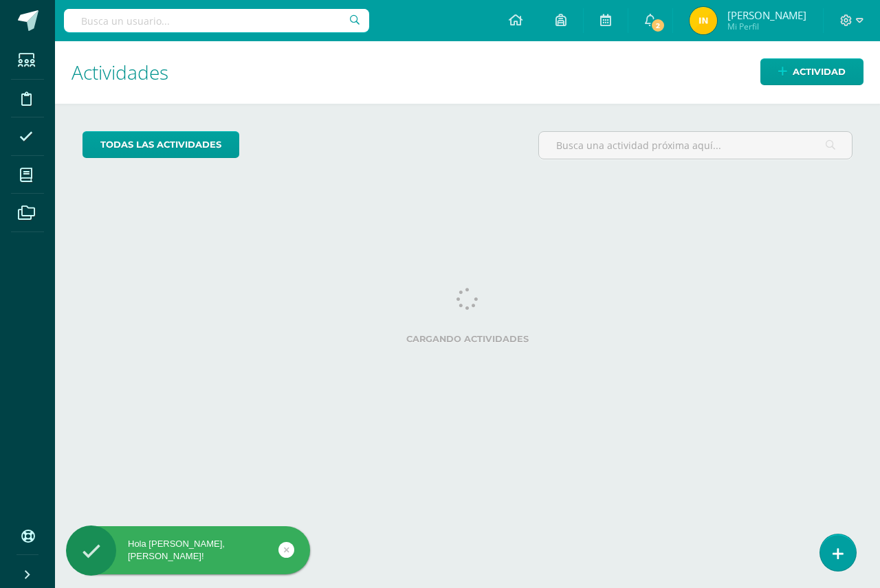  Describe the element at coordinates (161, 145) in the screenshot. I see `a: todas las Actividades` at that location.